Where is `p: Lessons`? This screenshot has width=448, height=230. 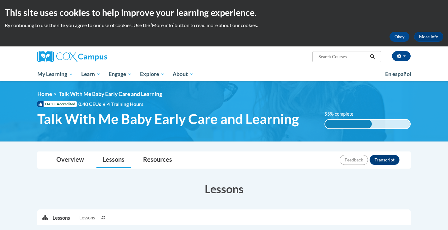 p: Lessons is located at coordinates (61, 217).